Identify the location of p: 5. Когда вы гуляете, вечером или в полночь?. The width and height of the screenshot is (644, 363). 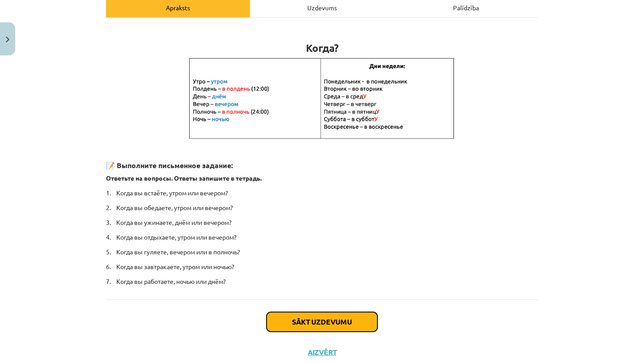
(322, 251).